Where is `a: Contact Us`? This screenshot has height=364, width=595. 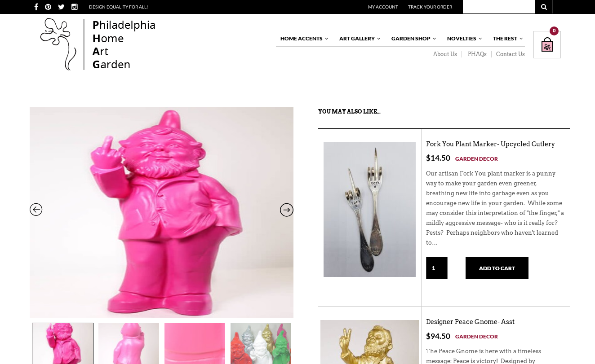 a: Contact Us is located at coordinates (508, 54).